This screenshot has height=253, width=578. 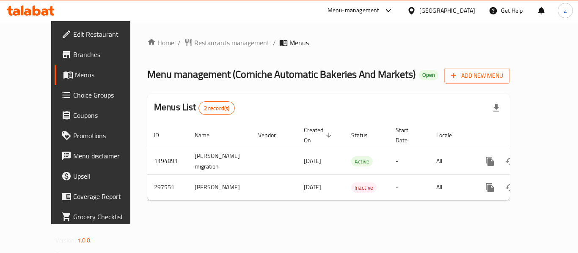 I want to click on td: 297551, so click(x=167, y=187).